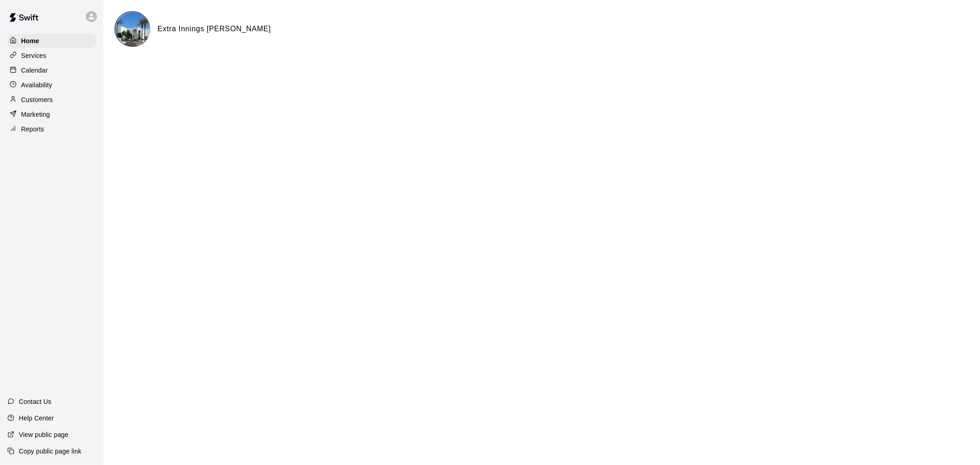 Image resolution: width=980 pixels, height=465 pixels. What do you see at coordinates (51, 115) in the screenshot?
I see `div: Marketing` at bounding box center [51, 115].